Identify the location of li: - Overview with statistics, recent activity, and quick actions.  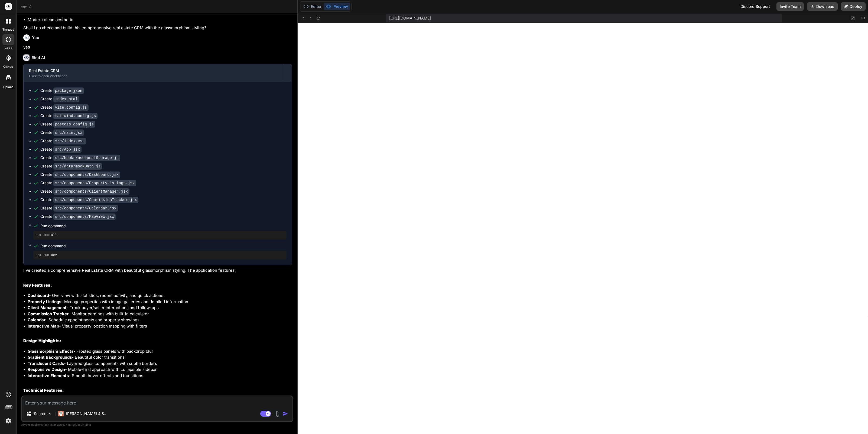
(160, 295).